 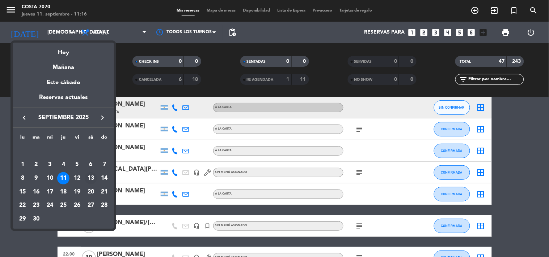 What do you see at coordinates (63, 192) in the screenshot?
I see `div: 18` at bounding box center [63, 192].